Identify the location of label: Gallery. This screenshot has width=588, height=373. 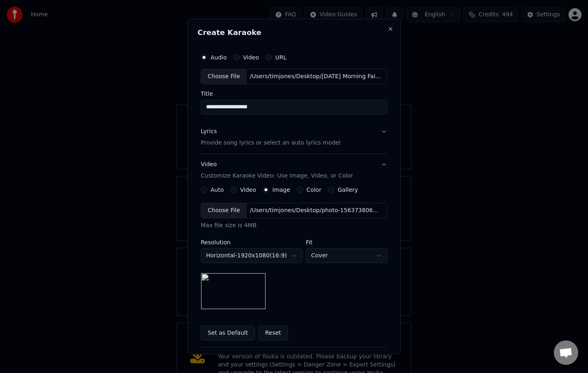
(348, 190).